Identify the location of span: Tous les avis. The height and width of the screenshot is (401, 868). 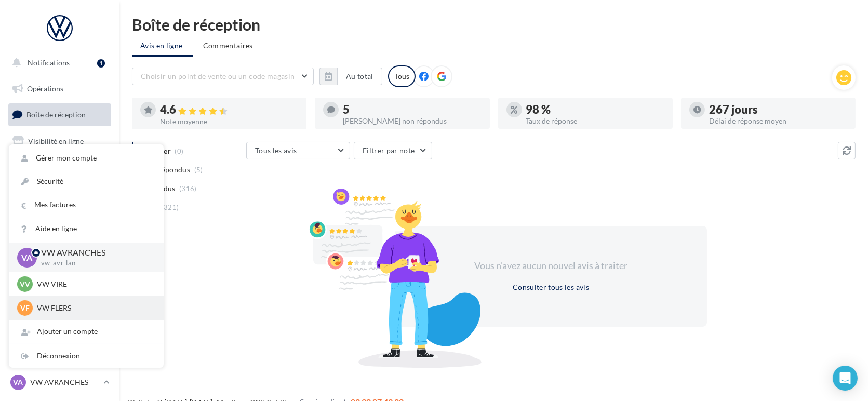
(276, 150).